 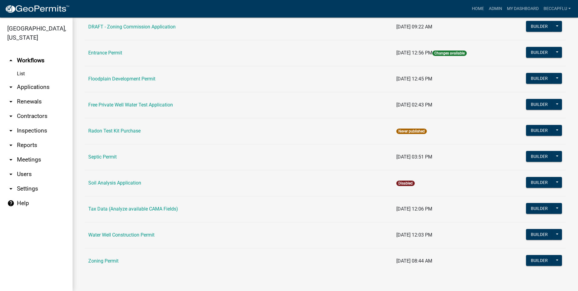 What do you see at coordinates (133, 209) in the screenshot?
I see `a: Tax Data (Analyze available CAMA Fields)` at bounding box center [133, 209].